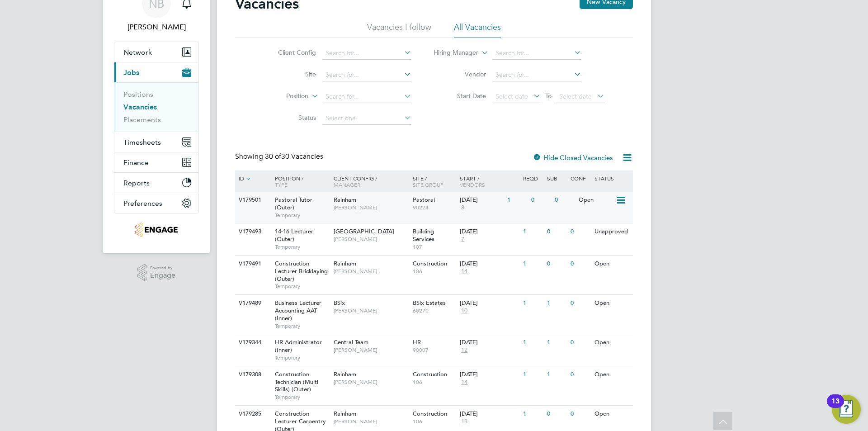 The height and width of the screenshot is (431, 868). I want to click on div: Site /, so click(434, 181).